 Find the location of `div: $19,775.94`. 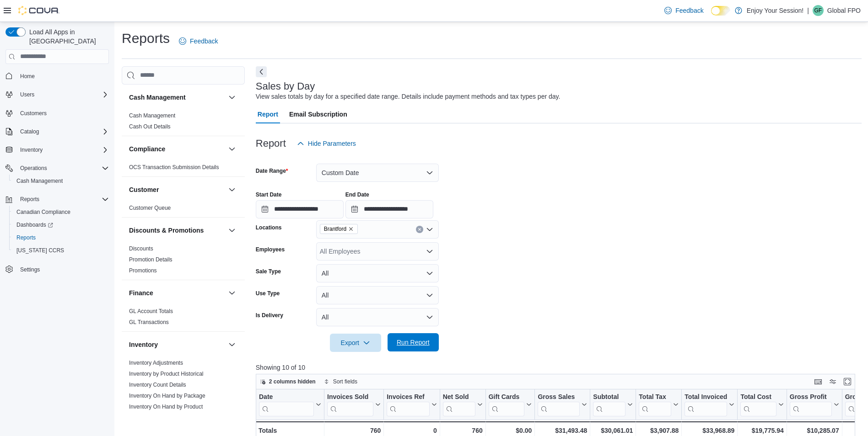

div: $19,775.94 is located at coordinates (762, 431).